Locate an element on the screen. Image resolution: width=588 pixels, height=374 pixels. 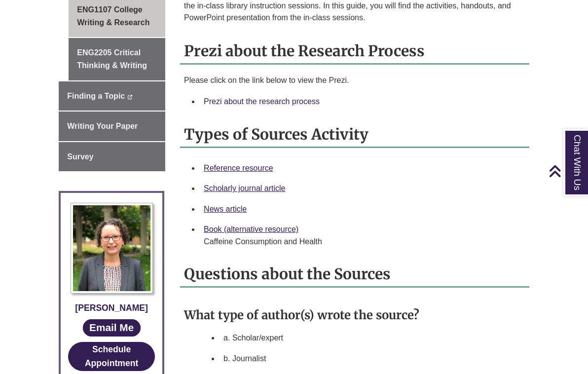
div: Caffeine Consumption and Health is located at coordinates (363, 242).